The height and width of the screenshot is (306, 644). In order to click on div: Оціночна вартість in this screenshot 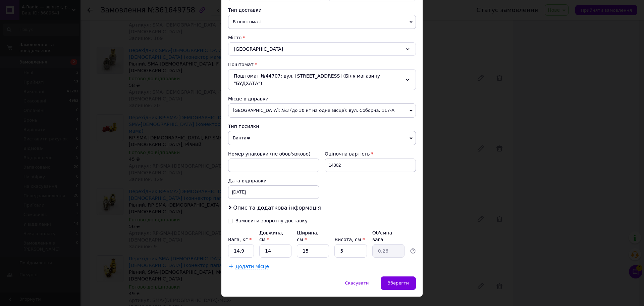, I will do `click(371, 154)`.